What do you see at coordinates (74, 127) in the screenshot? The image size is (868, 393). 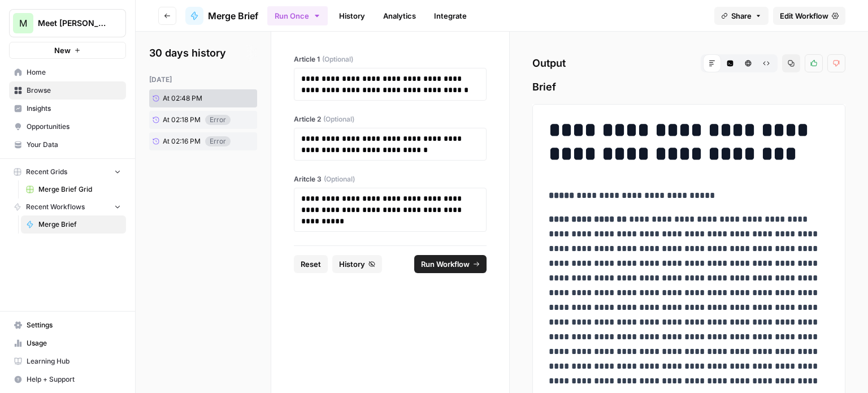 I see `span: Opportunities` at bounding box center [74, 127].